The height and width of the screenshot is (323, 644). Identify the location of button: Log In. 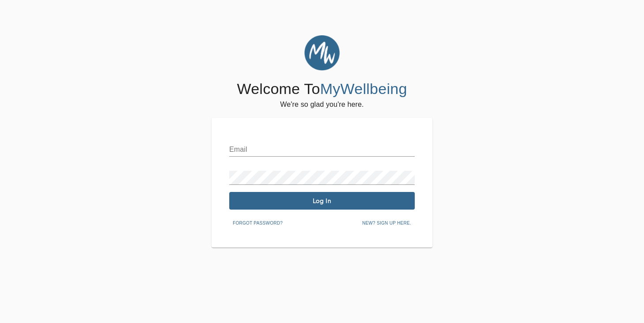
(322, 200).